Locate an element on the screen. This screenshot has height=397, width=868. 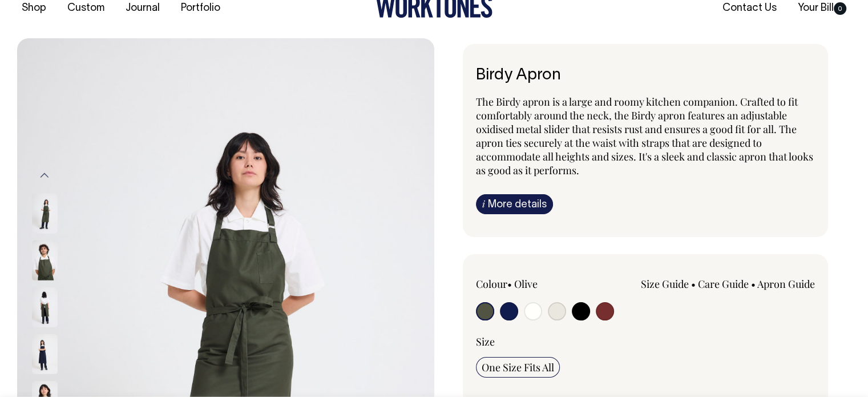
div: Colour is located at coordinates (544, 284).